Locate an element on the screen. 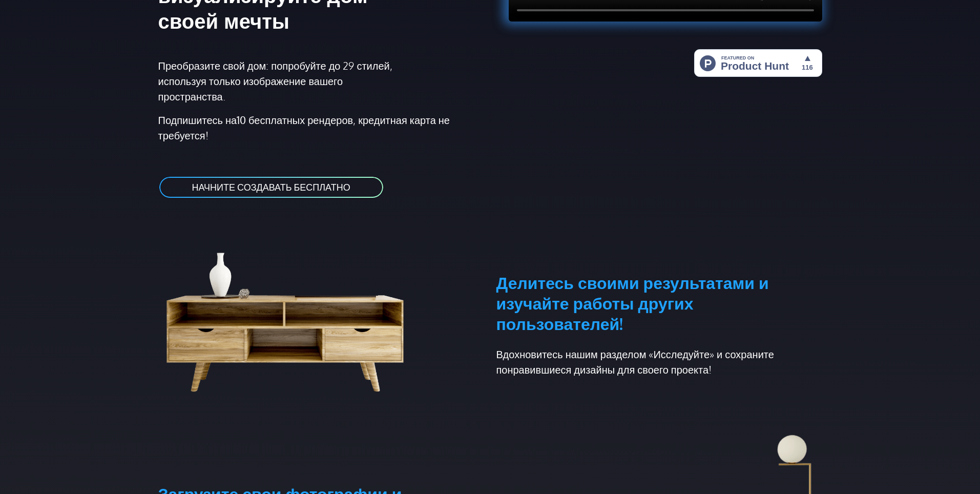  img: HomeStyler AI — простой дизайн интерьера: дом вашей мечты в один клик | Product Hunt is located at coordinates (758, 63).